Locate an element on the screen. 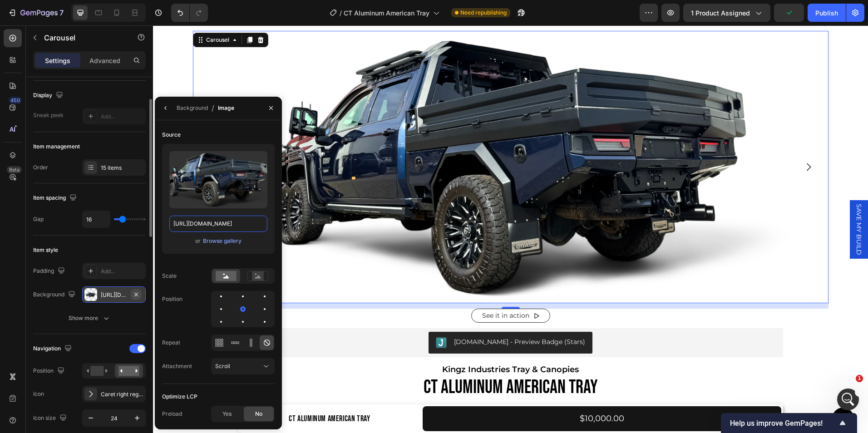  div: 450 is located at coordinates (15, 100).